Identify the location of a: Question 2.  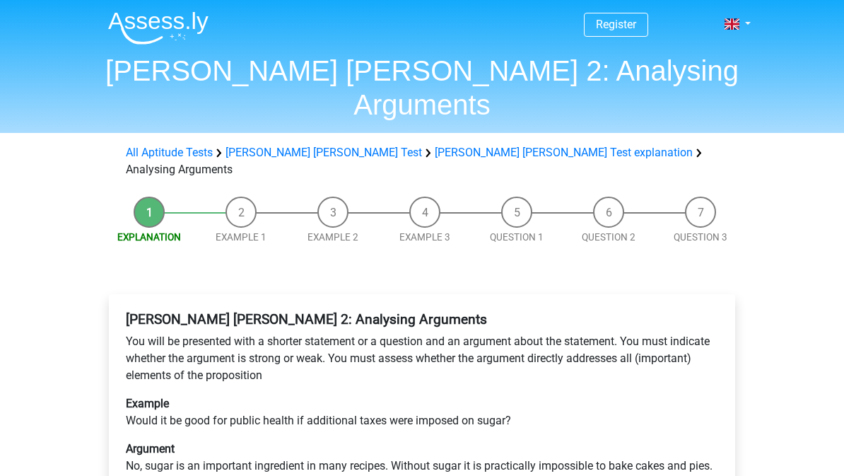
(609, 237).